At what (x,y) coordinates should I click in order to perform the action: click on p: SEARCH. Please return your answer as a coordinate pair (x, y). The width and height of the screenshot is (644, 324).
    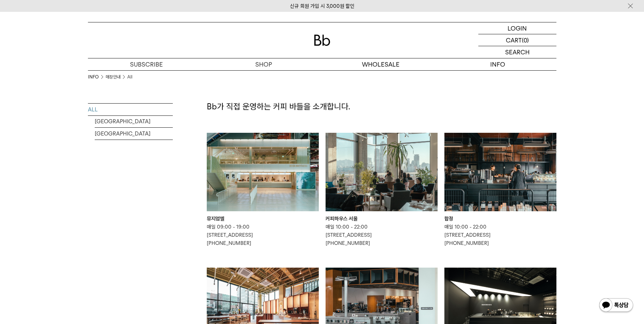
    Looking at the image, I should click on (517, 52).